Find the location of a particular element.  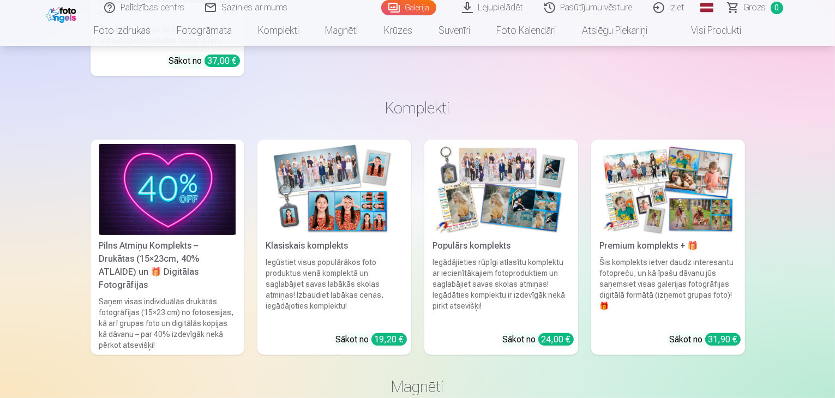

div: Saņem visas individuālās drukātās fotogrāfijas (15×23 cm) no fotosesijas, kā arī grupas foto un d... is located at coordinates (167, 323).